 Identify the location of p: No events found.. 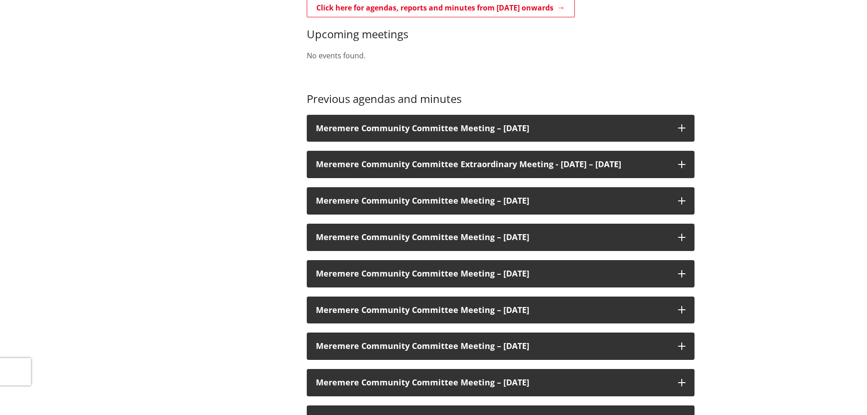
(501, 56).